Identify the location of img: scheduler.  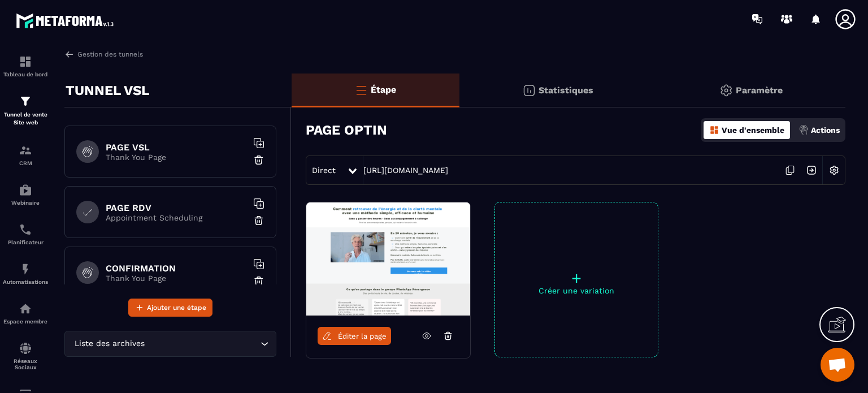
(25, 230).